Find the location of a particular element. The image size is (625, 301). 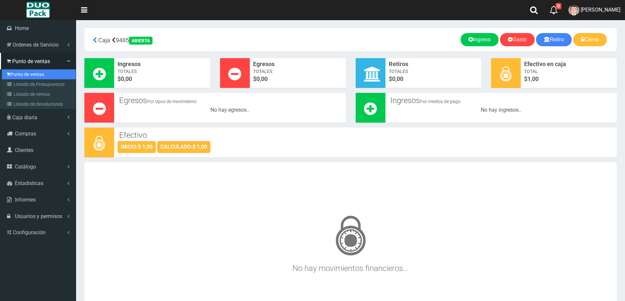

div: CALCULADO: is located at coordinates (184, 147).